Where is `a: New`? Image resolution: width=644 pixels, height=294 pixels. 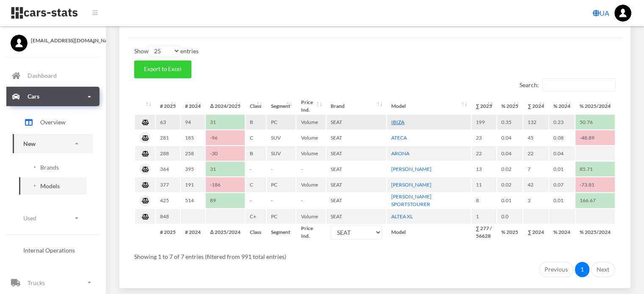
a: New is located at coordinates (53, 144).